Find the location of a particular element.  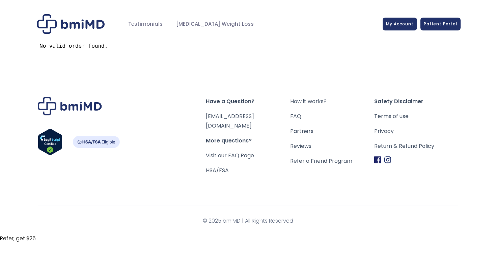

a: Partners is located at coordinates (332, 131).